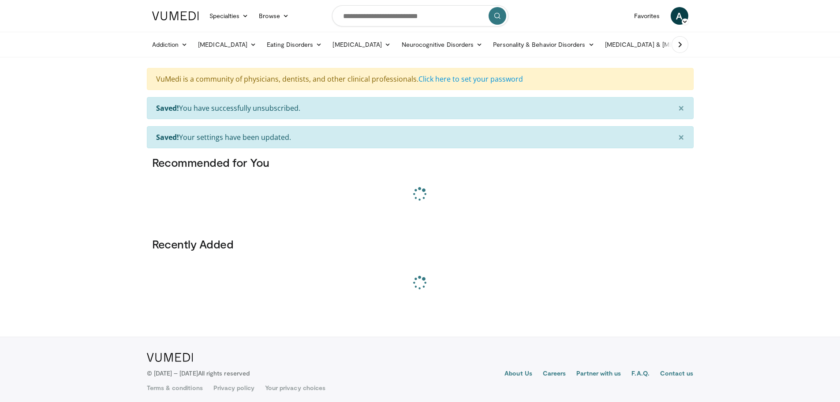 The width and height of the screenshot is (840, 402). Describe the element at coordinates (234, 388) in the screenshot. I see `a: Privacy policy` at that location.